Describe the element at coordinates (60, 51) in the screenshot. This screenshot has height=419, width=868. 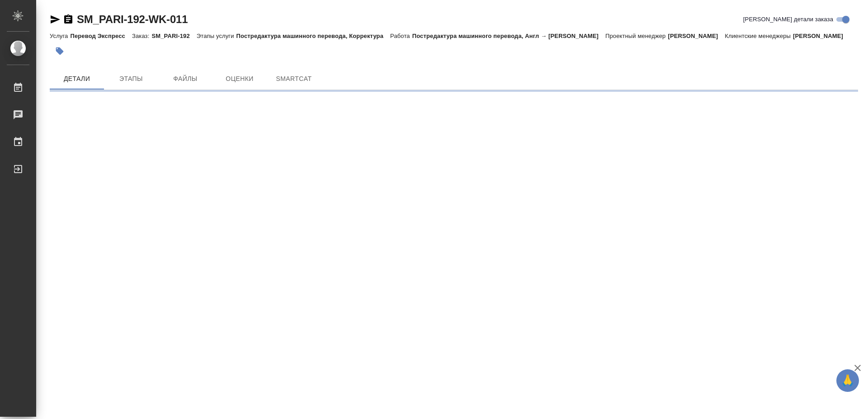
I see `button: Добавить тэг` at that location.